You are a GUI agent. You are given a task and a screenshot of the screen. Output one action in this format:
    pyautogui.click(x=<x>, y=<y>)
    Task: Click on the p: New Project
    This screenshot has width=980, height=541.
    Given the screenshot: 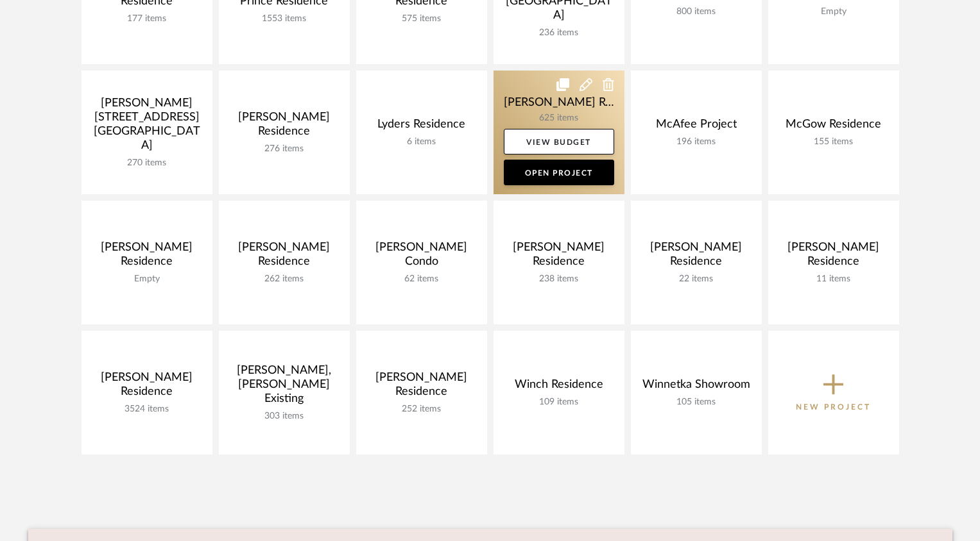 What is the action you would take?
    pyautogui.click(x=833, y=407)
    